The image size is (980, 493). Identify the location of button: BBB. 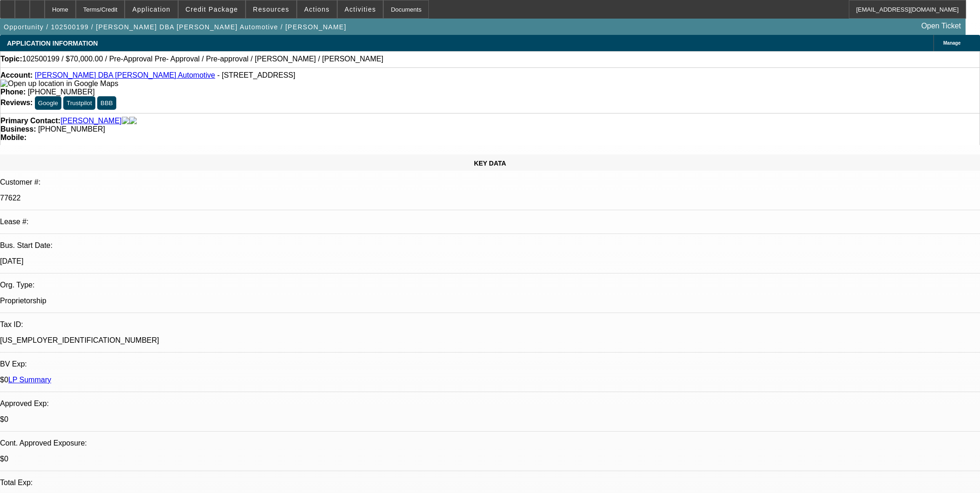
(107, 103).